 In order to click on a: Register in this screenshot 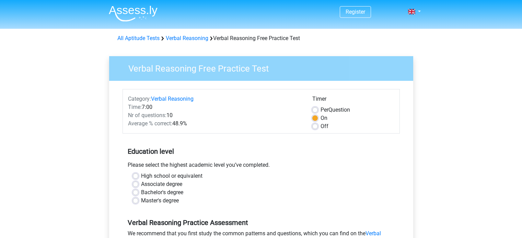, I will do `click(355, 12)`.